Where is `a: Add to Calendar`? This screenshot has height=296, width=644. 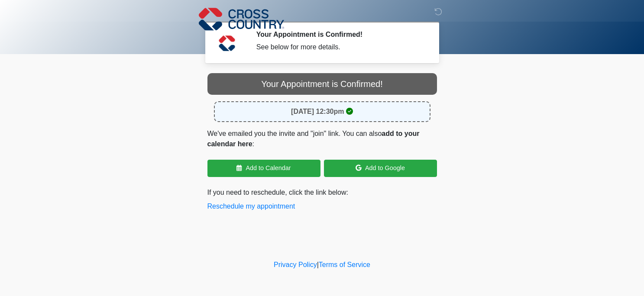
a: Add to Calendar is located at coordinates (264, 169).